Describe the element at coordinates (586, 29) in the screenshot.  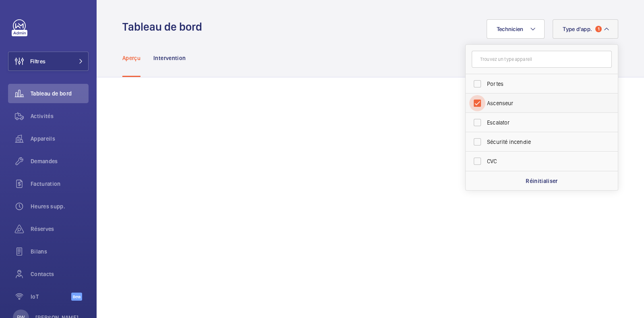
I see `button: Type d'app.1` at that location.